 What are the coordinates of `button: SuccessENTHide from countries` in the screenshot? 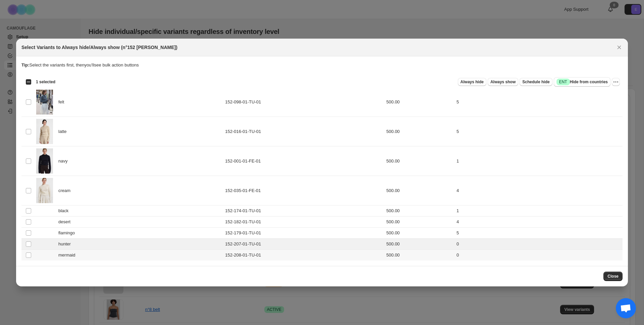 It's located at (582, 82).